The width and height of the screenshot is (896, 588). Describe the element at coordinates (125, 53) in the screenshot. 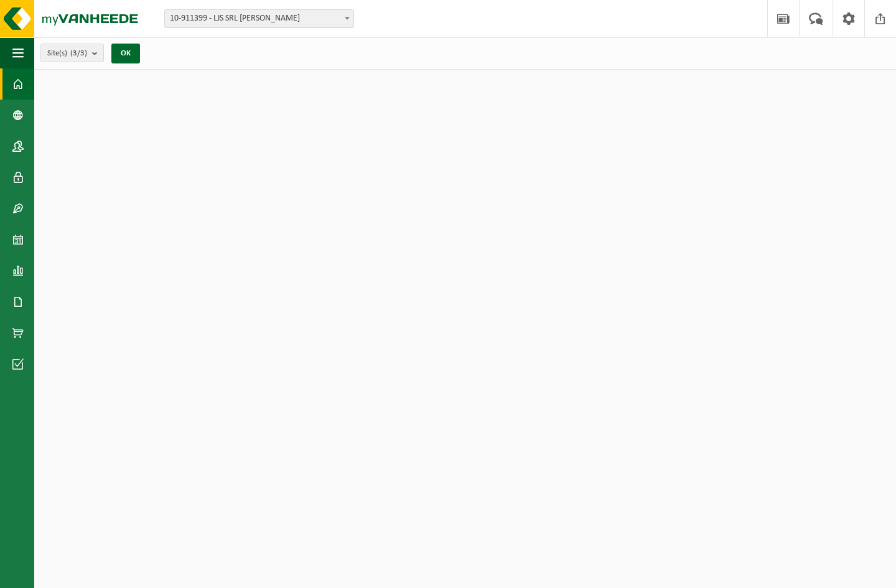

I see `button: OK` at that location.